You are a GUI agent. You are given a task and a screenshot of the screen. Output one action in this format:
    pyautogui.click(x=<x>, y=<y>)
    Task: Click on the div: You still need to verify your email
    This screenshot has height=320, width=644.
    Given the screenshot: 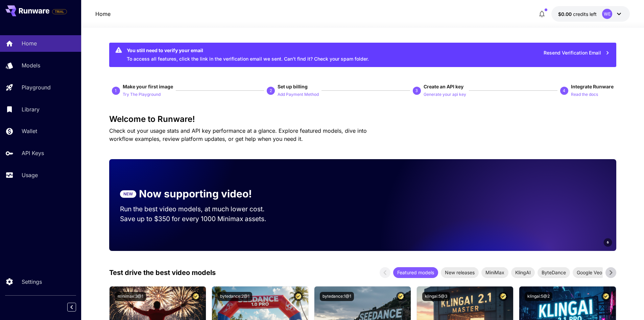 What is the action you would take?
    pyautogui.click(x=248, y=50)
    